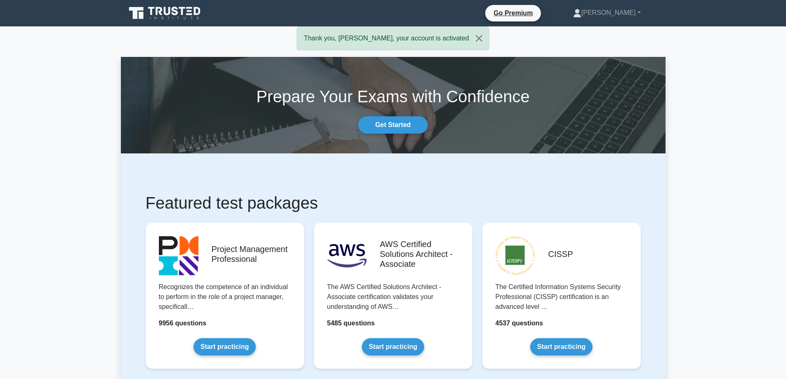 The image size is (786, 379). I want to click on a: Go Premium, so click(513, 13).